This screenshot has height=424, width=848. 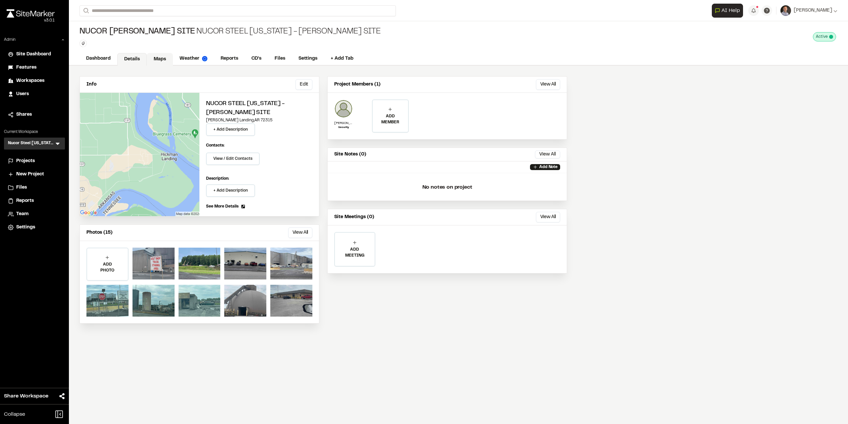 I want to click on img: User, so click(x=785, y=11).